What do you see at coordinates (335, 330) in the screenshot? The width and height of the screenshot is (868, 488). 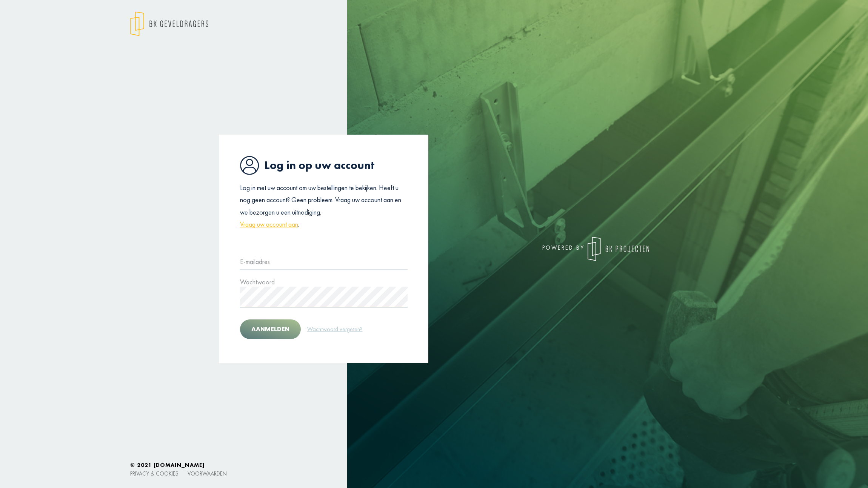 I see `a: Wachtwoord vergeten?` at bounding box center [335, 330].